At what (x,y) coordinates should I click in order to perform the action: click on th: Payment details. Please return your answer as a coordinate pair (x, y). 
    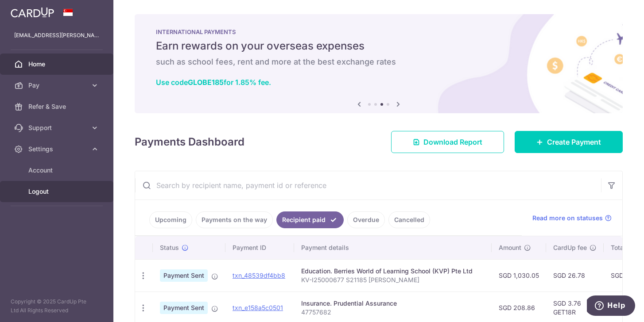
    Looking at the image, I should click on (393, 248).